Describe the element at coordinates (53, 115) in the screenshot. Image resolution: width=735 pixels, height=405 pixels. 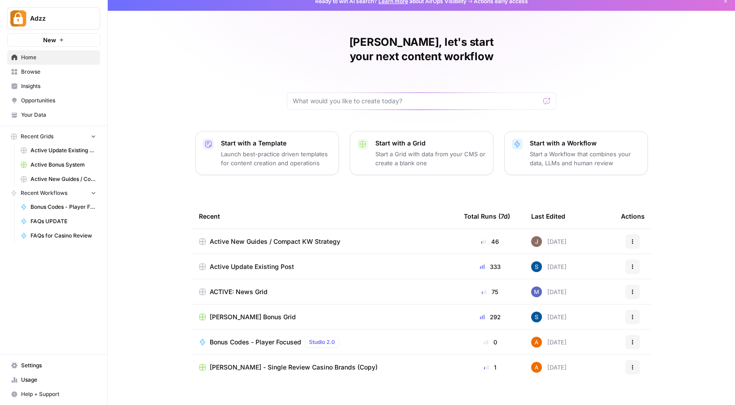
I see `a: Your Data` at that location.